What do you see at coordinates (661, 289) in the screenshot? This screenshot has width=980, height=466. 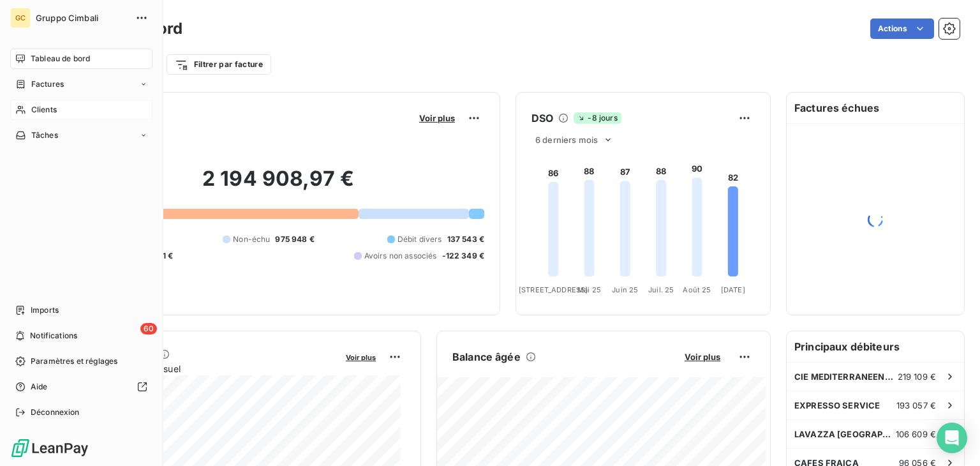 I see `tspan: Juil. 25` at bounding box center [661, 289].